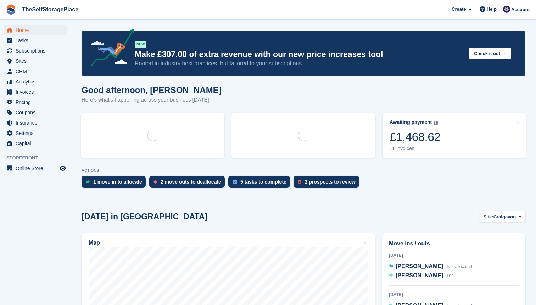  I want to click on button: Check it out →, so click(490, 53).